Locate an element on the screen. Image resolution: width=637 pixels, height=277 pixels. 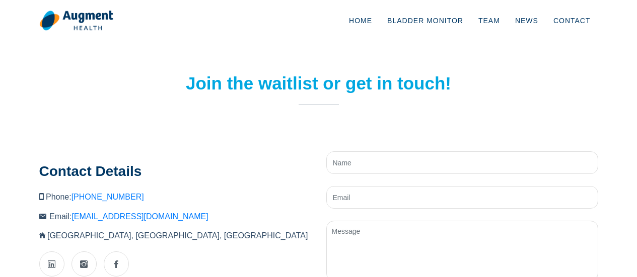
h3: Contact Details is located at coordinates (175, 172).